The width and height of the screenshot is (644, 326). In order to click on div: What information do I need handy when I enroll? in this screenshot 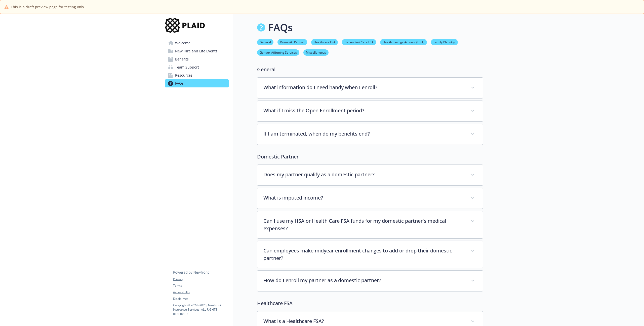, I will do `click(370, 88)`.